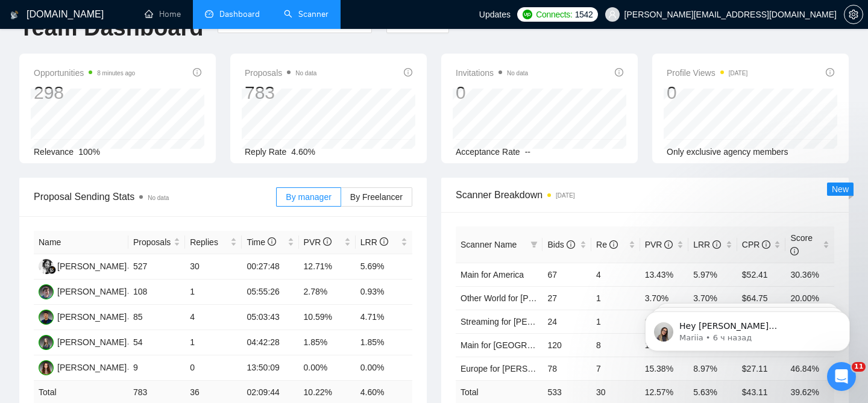 Image resolution: width=868 pixels, height=403 pixels. I want to click on img: YZ, so click(46, 292).